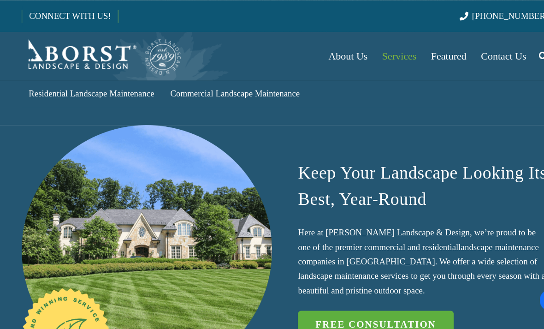  What do you see at coordinates (519, 54) in the screenshot?
I see `a: Search` at bounding box center [519, 54].